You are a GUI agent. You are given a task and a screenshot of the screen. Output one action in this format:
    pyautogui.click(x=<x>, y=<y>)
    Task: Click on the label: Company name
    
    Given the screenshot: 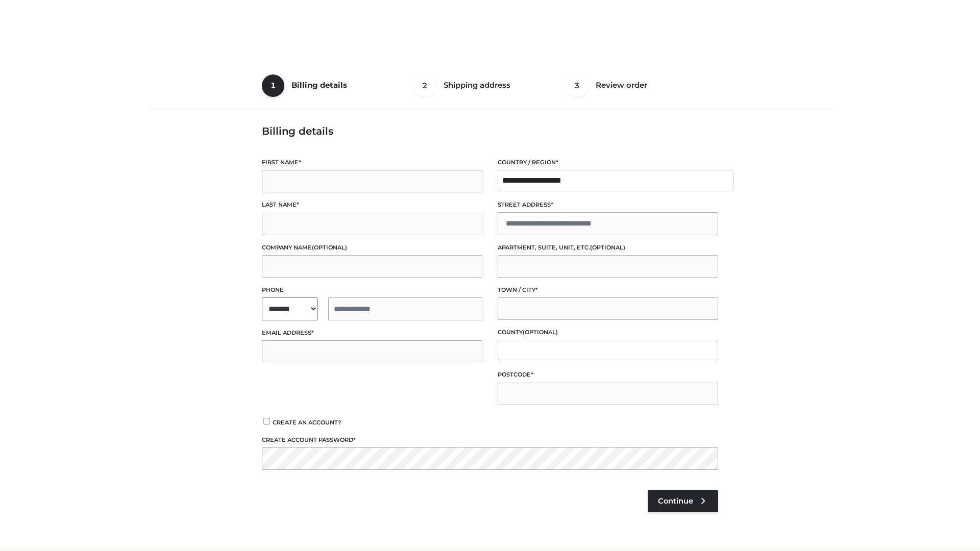 What is the action you would take?
    pyautogui.click(x=372, y=247)
    